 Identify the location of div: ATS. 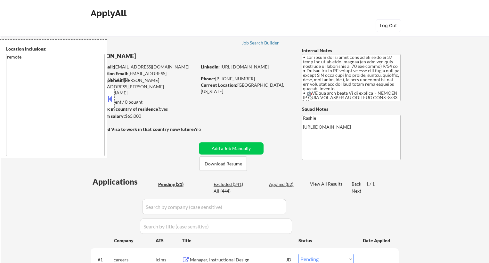
(169, 241).